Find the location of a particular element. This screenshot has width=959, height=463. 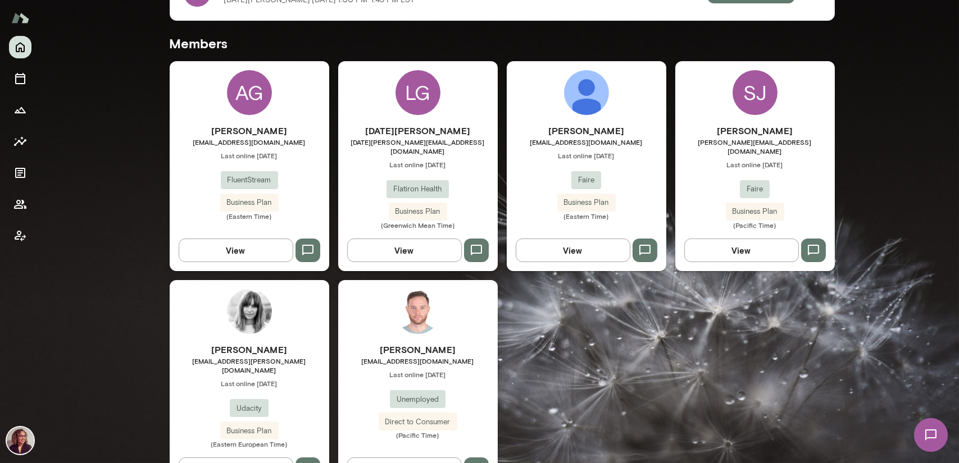

button: Sessions is located at coordinates (20, 79).